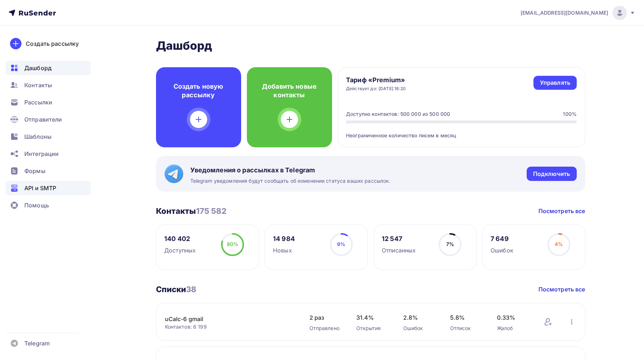 This screenshot has height=359, width=644. What do you see at coordinates (450, 244) in the screenshot?
I see `span: 7%` at bounding box center [450, 244].